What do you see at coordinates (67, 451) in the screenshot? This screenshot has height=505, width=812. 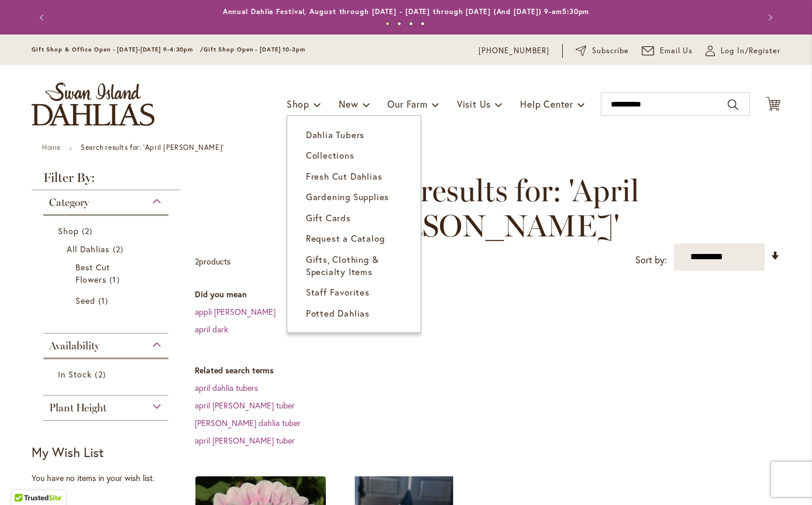 I see `strong: My Wish List` at bounding box center [67, 451].